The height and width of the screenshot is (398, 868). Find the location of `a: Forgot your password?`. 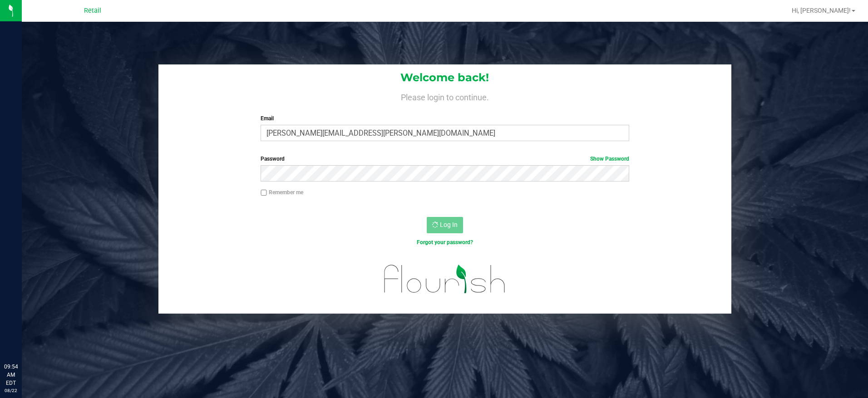

a: Forgot your password? is located at coordinates (445, 242).